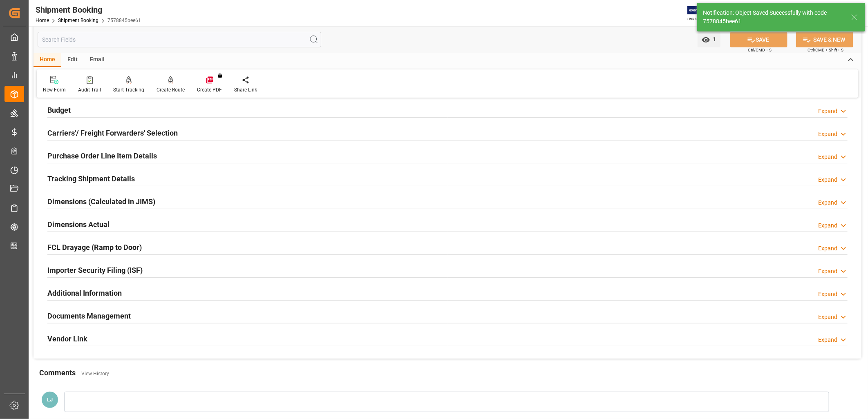 The width and height of the screenshot is (868, 419). I want to click on div: Shipment Booking, so click(88, 10).